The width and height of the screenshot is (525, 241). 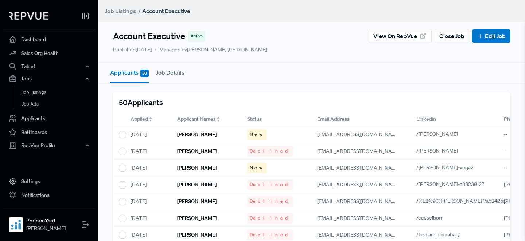 I want to click on button: Applicants, so click(x=129, y=73).